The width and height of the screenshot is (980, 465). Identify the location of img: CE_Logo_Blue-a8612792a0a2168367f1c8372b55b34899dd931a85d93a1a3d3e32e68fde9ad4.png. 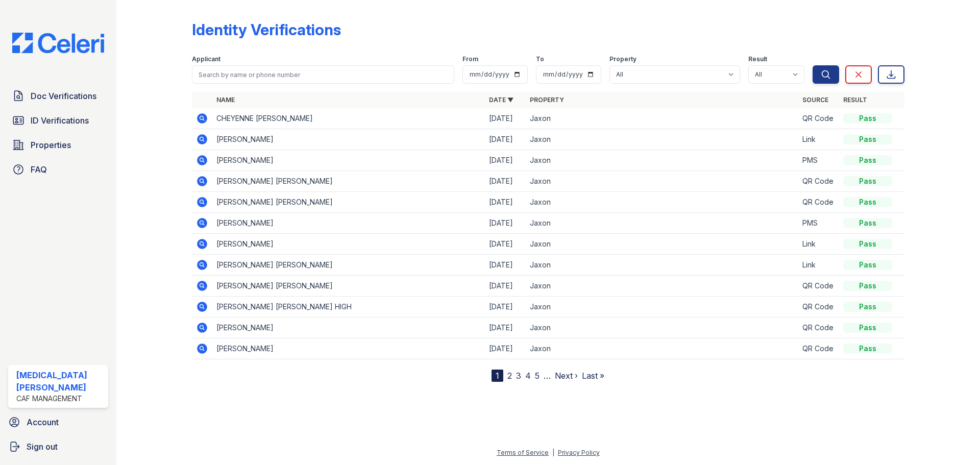
(59, 43).